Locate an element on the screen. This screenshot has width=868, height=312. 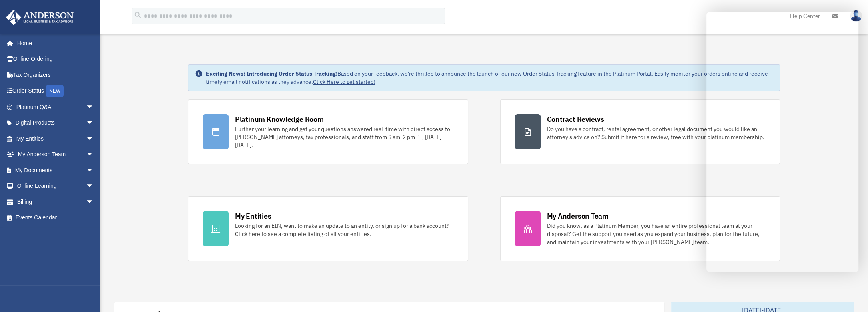
div: My Entities is located at coordinates (253, 216).